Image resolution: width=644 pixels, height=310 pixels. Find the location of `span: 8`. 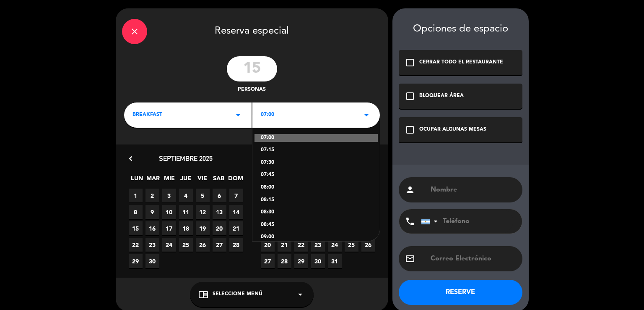

span: 8 is located at coordinates (136, 212).